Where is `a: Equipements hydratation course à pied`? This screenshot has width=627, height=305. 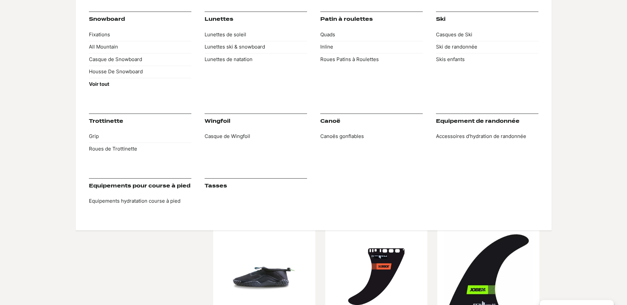 a: Equipements hydratation course à pied is located at coordinates (140, 202).